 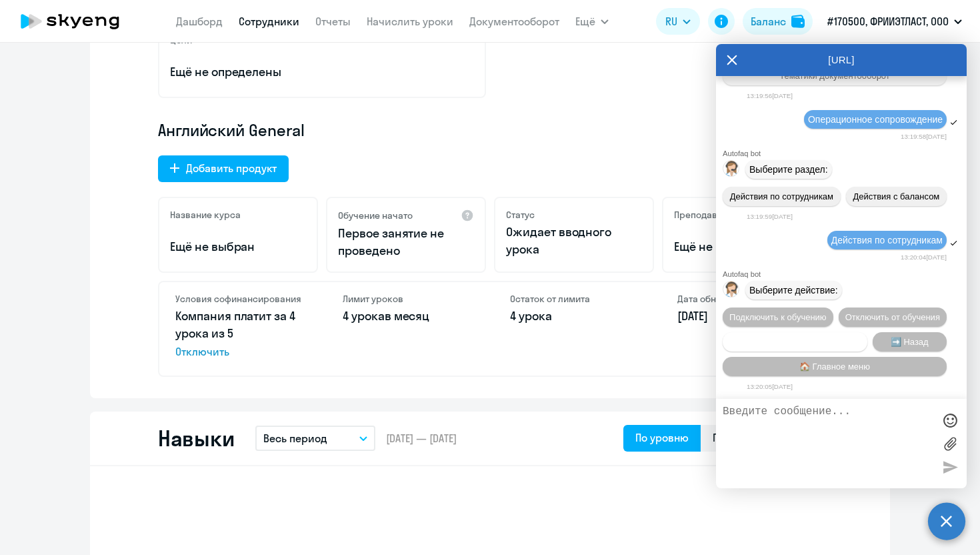 I want to click on span: Английский General, so click(x=232, y=130).